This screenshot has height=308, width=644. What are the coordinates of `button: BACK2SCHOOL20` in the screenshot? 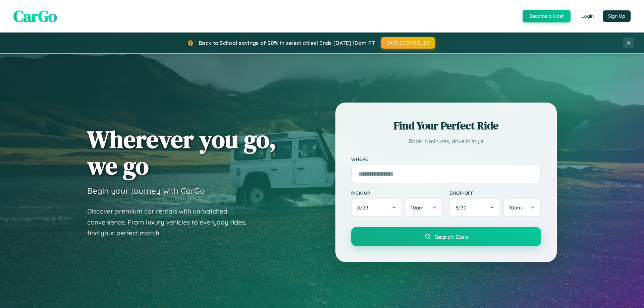 It's located at (407, 43).